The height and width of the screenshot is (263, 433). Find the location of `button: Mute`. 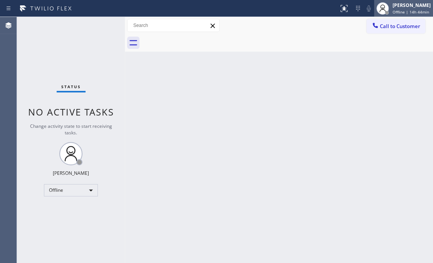

button: Mute is located at coordinates (369, 8).